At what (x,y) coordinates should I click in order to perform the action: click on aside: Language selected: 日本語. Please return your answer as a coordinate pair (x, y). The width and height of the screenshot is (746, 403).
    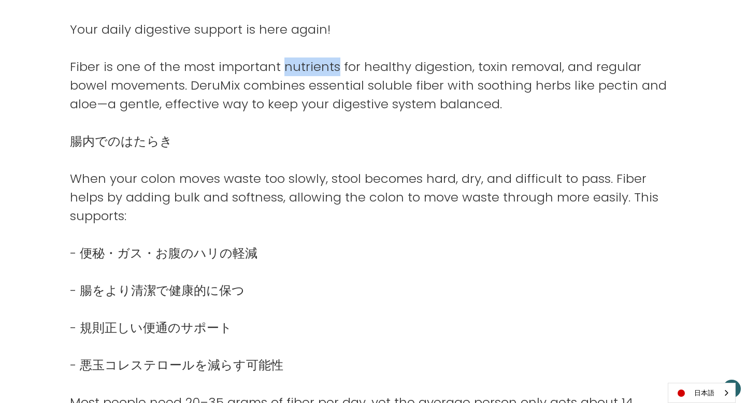
    Looking at the image, I should click on (702, 393).